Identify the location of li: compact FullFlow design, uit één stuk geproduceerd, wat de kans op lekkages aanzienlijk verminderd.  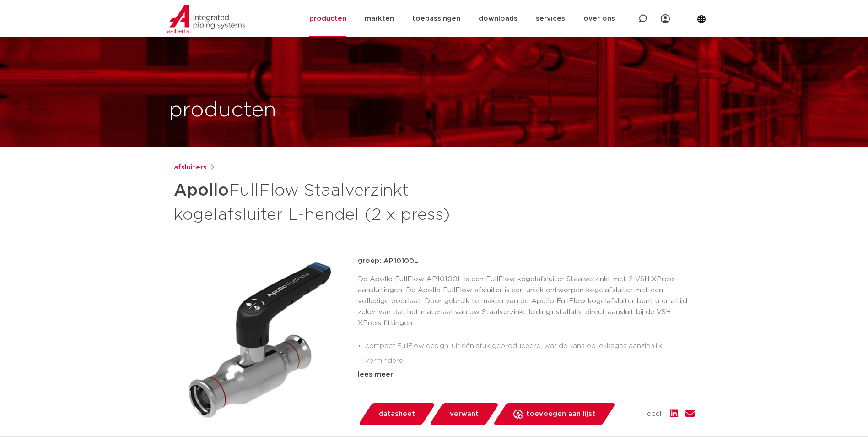
(530, 354).